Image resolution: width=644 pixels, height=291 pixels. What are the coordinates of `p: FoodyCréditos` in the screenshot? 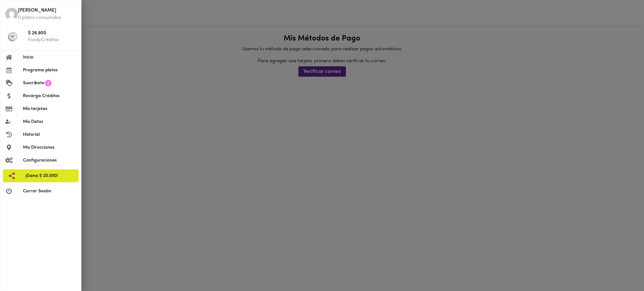 It's located at (52, 40).